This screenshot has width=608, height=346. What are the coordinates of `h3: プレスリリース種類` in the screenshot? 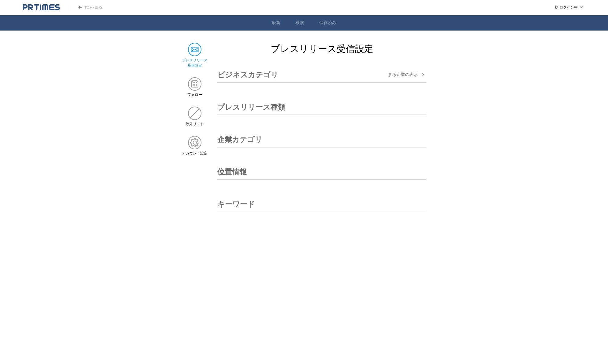 It's located at (251, 107).